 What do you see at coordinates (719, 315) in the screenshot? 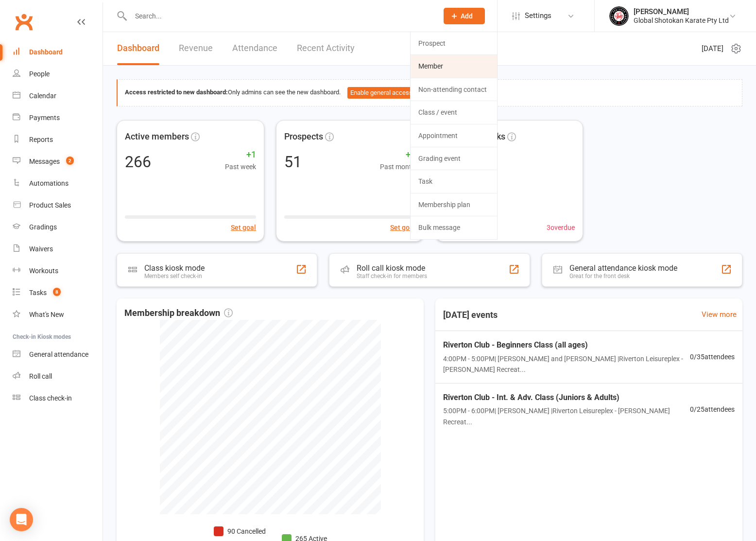
I see `a: View more` at bounding box center [719, 315].